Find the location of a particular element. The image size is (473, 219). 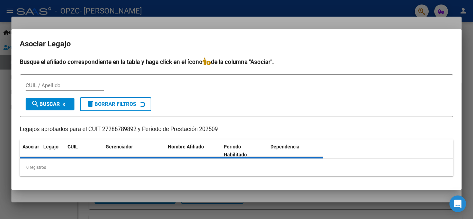

datatable-header-cell: Periodo Habilitado is located at coordinates (244, 151).